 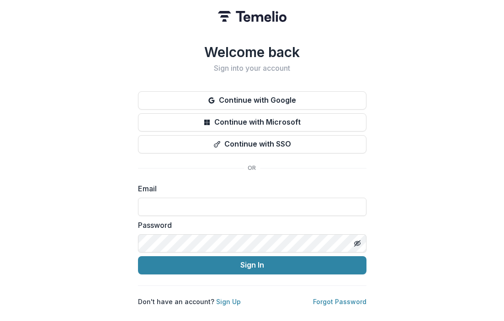 What do you see at coordinates (252, 100) in the screenshot?
I see `button: Continue with Google` at bounding box center [252, 100].